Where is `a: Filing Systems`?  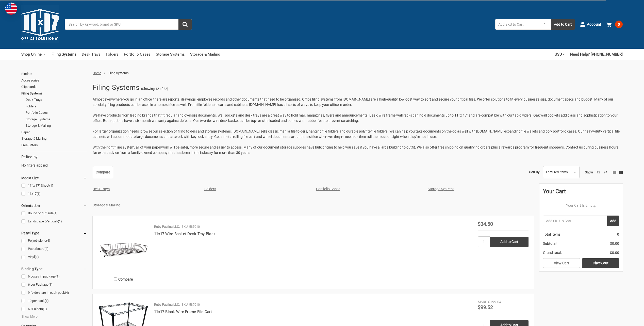 a: Filing Systems is located at coordinates (64, 54).